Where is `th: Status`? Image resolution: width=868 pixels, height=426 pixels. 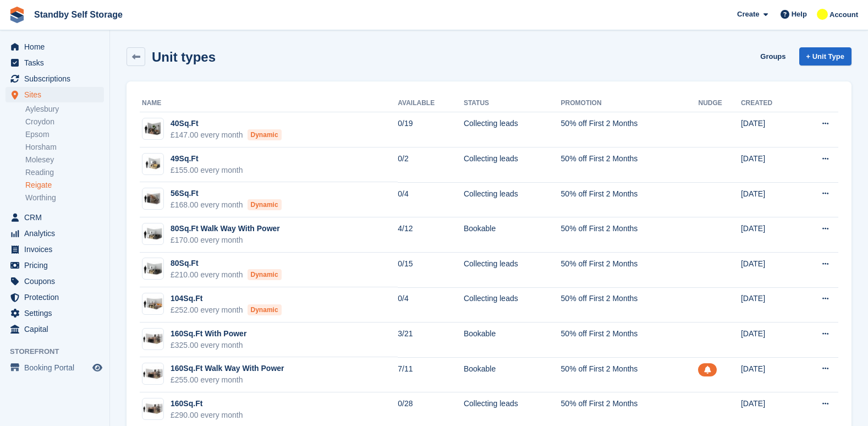 th: Status is located at coordinates (512, 103).